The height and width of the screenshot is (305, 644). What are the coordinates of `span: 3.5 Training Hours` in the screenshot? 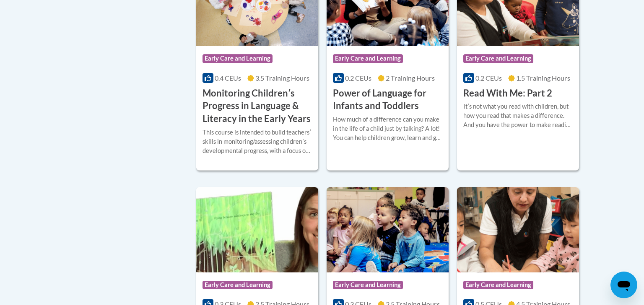 It's located at (282, 78).